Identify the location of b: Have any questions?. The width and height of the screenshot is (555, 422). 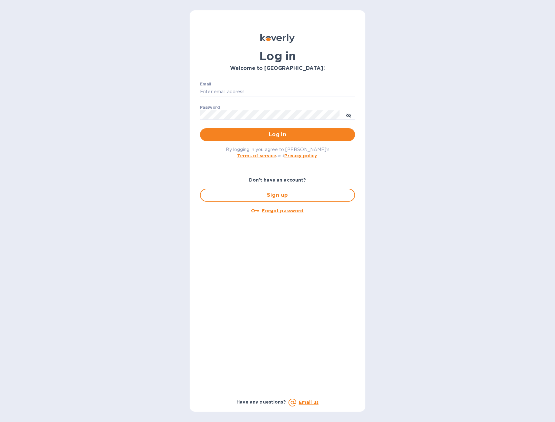
(261, 401).